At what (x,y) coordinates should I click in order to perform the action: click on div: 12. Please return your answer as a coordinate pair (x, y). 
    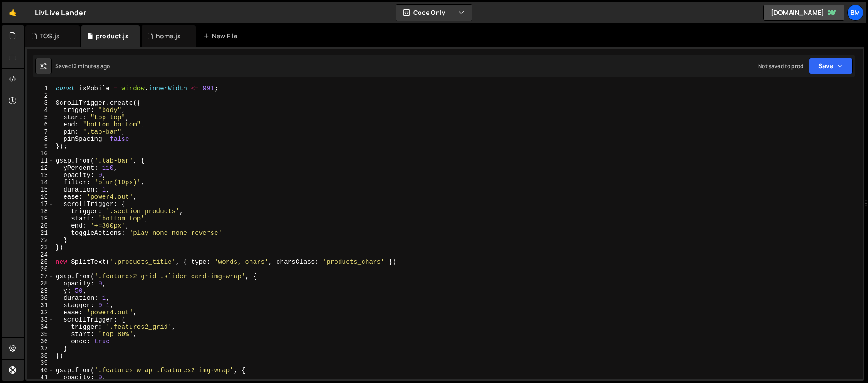
    Looking at the image, I should click on (40, 168).